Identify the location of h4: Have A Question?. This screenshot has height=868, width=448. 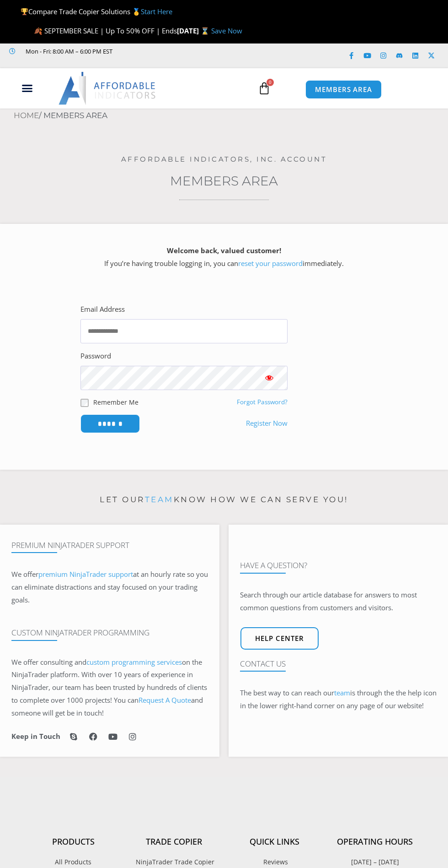
(339, 566).